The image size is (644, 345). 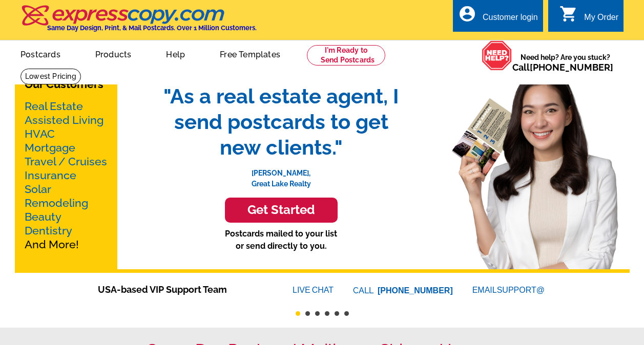 What do you see at coordinates (39, 134) in the screenshot?
I see `a: HVAC` at bounding box center [39, 134].